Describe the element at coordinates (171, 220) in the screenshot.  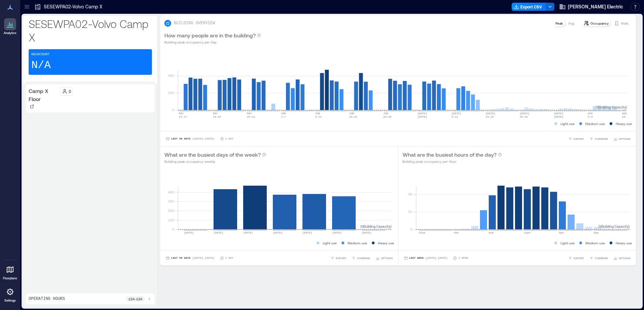
I see `tspan: 100` at that location.